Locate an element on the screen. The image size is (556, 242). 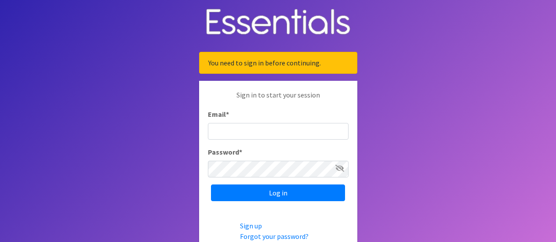
div: You need to sign in before continuing. is located at coordinates (278, 63).